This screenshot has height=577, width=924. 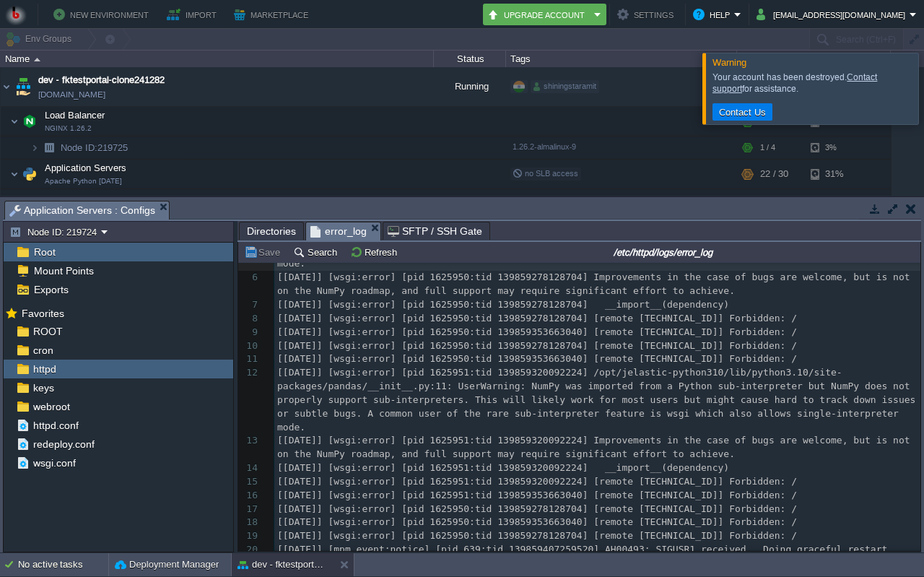 I want to click on button: Refresh, so click(x=375, y=252).